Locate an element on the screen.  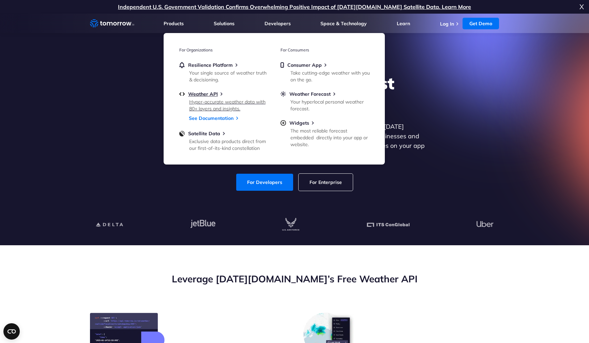
a: Products is located at coordinates (173, 24).